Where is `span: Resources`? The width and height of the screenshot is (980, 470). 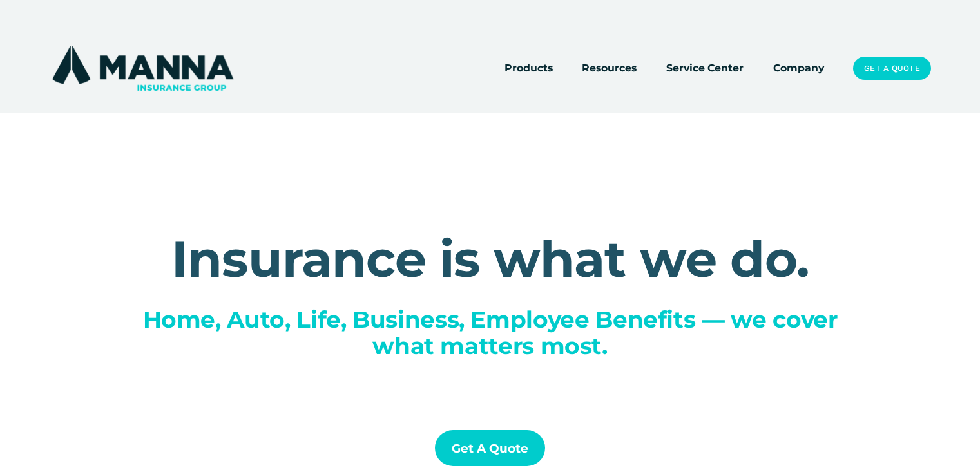
span: Resources is located at coordinates (609, 68).